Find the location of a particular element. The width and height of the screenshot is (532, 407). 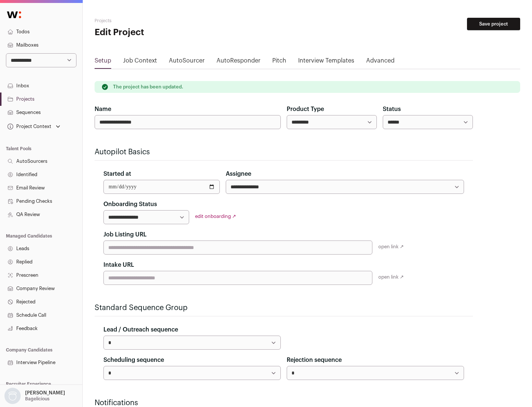

label: Job Listing URL is located at coordinates (125, 234).